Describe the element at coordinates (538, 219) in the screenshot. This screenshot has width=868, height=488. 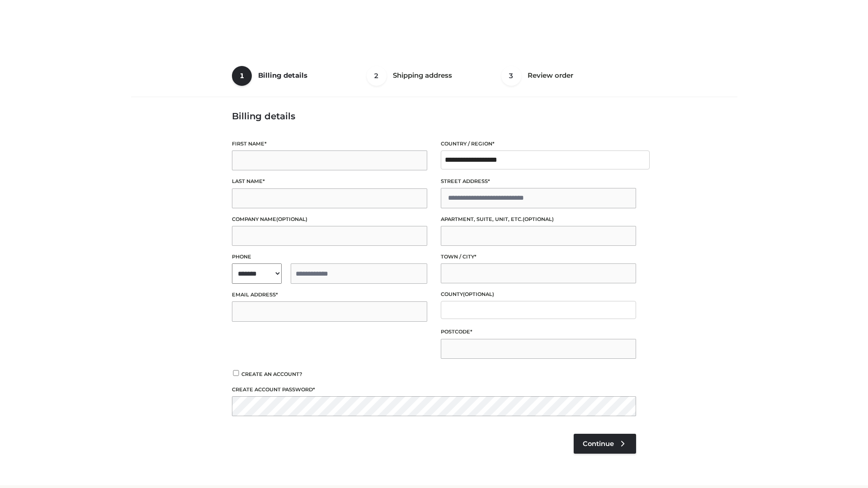
I see `label: Apartment, suite, unit, etc.` at that location.